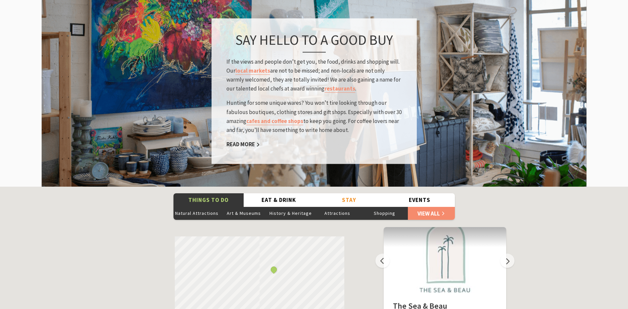 The image size is (628, 309). What do you see at coordinates (349, 200) in the screenshot?
I see `button: Stay` at bounding box center [349, 200].